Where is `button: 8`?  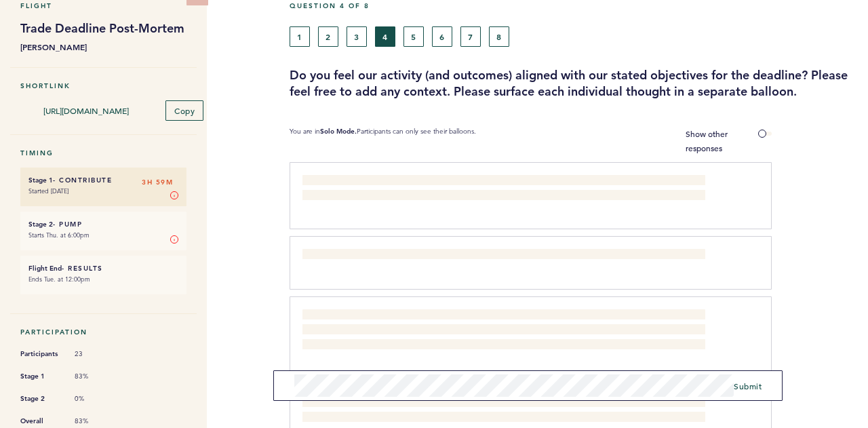 button: 8 is located at coordinates (499, 36).